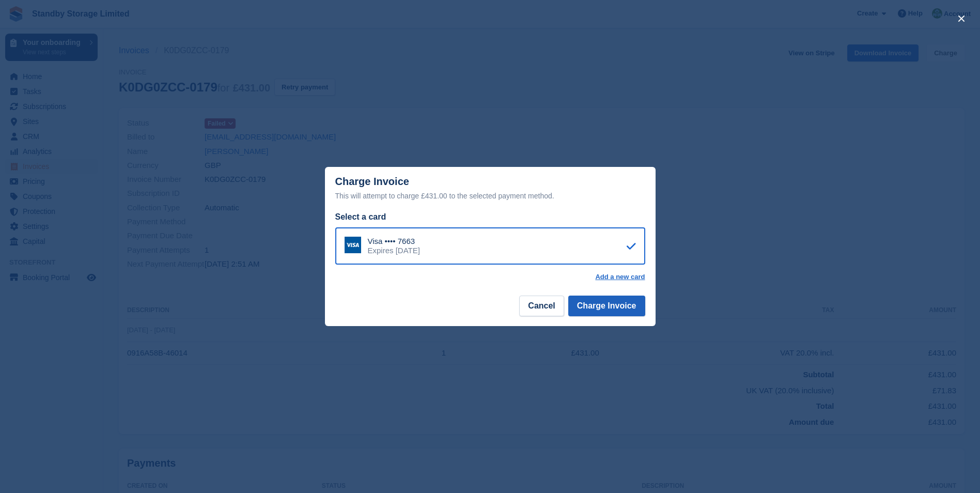  I want to click on button: Charge Invoice, so click(607, 306).